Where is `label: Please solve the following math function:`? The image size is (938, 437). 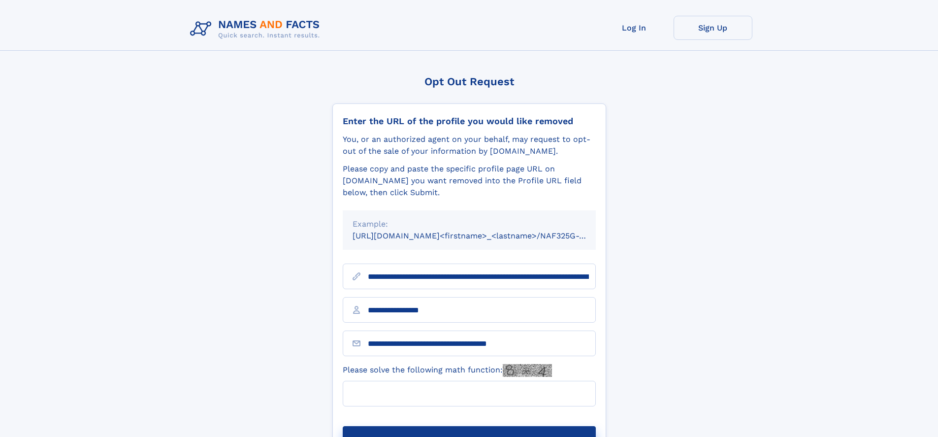
label: Please solve the following math function: is located at coordinates (447, 370).